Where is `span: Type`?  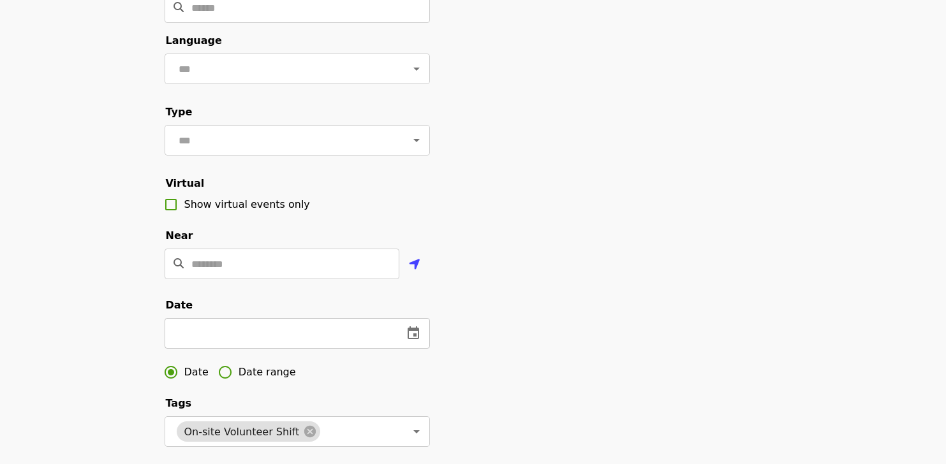
span: Type is located at coordinates (179, 112).